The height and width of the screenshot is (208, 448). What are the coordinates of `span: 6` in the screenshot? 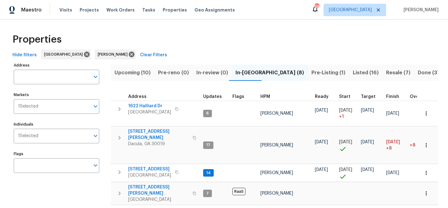 It's located at (208, 113).